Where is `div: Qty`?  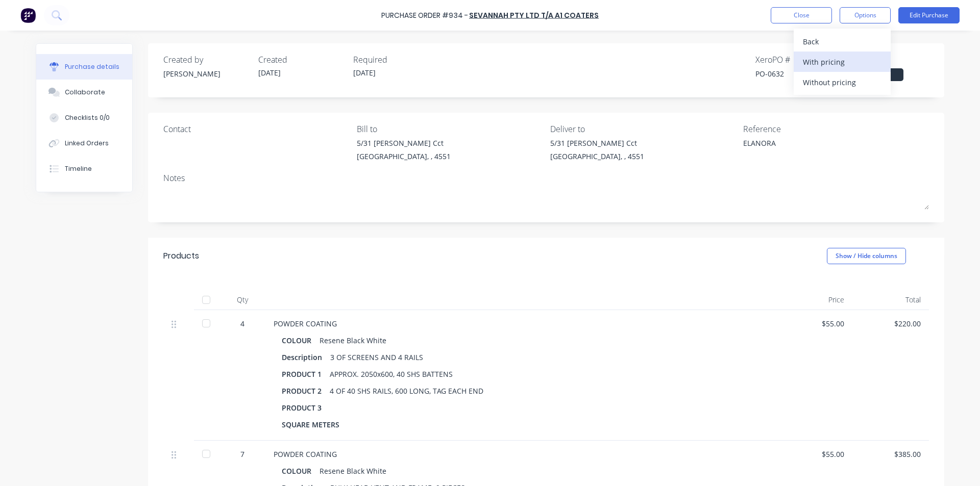
div: Qty is located at coordinates (242, 300).